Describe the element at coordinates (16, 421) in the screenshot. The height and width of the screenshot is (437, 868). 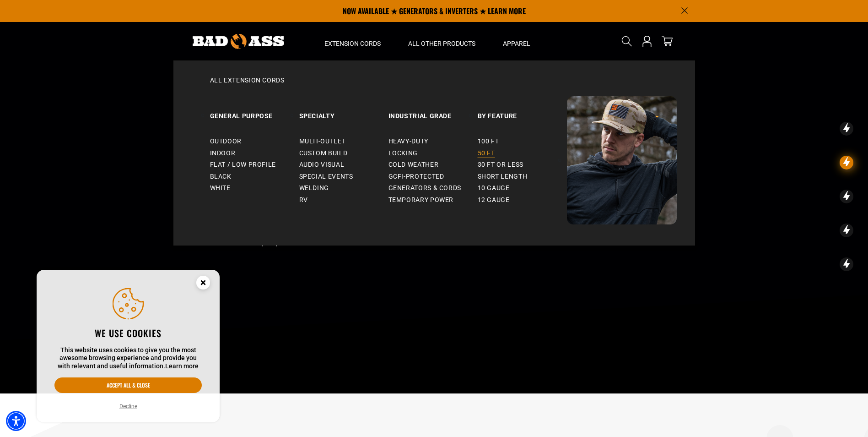
I see `div: Accessibility Menu` at that location.